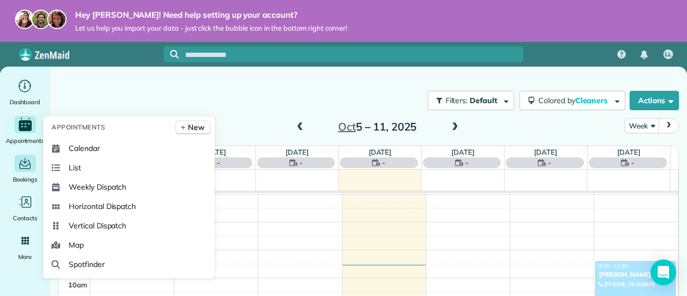  Describe the element at coordinates (25, 102) in the screenshot. I see `span: Dashboard` at that location.